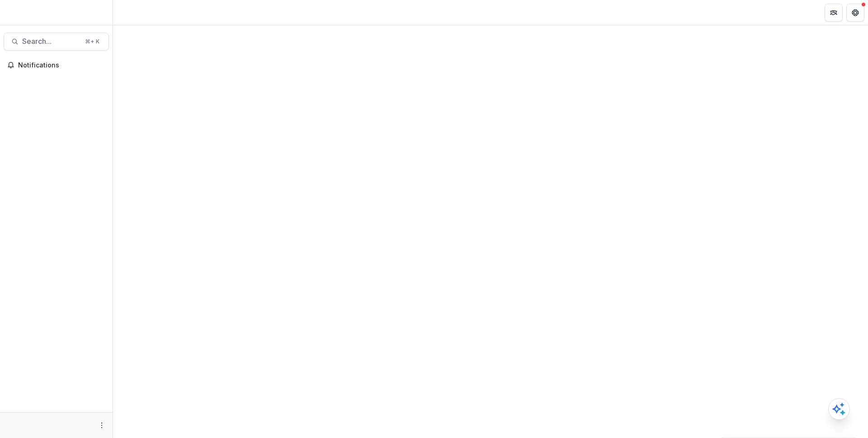 Image resolution: width=868 pixels, height=438 pixels. What do you see at coordinates (856, 12) in the screenshot?
I see `button: Get Help` at bounding box center [856, 12].